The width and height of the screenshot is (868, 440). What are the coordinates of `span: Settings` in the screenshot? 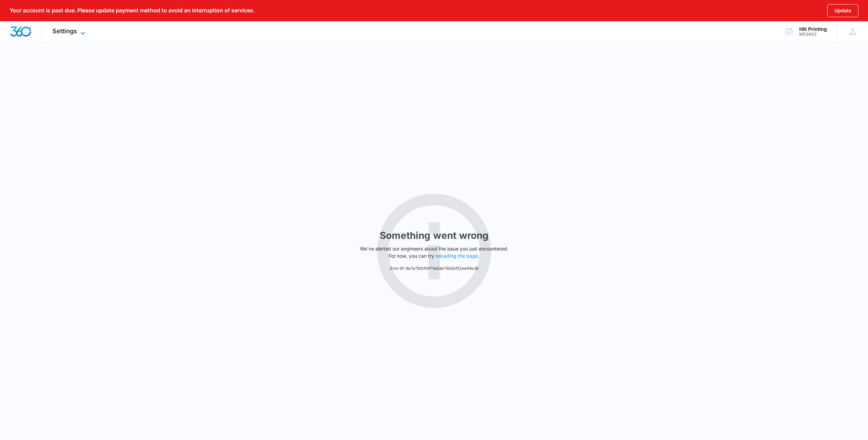 It's located at (65, 31).